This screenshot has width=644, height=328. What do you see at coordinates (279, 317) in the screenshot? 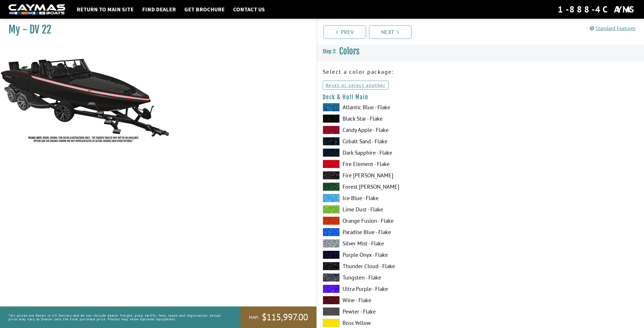
I see `a: MAP:$115,997.00` at bounding box center [279, 317].